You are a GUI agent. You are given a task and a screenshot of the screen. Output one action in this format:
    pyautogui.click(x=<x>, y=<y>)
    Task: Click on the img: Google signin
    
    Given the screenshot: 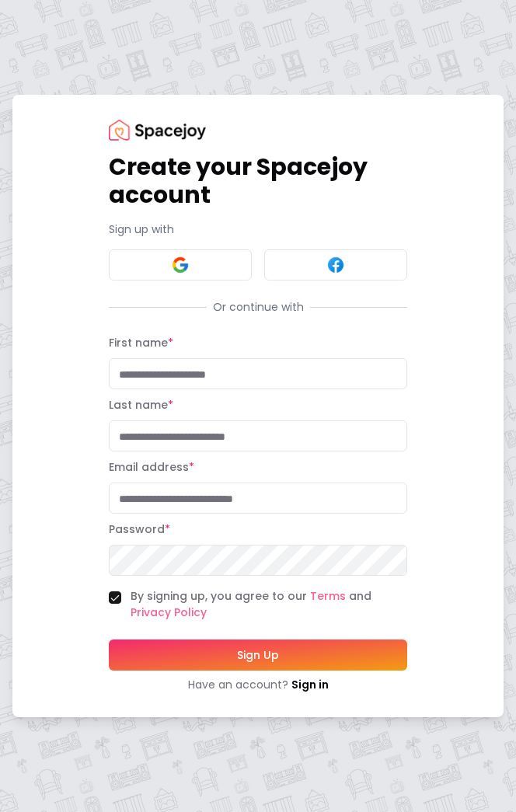 What is the action you would take?
    pyautogui.click(x=181, y=265)
    